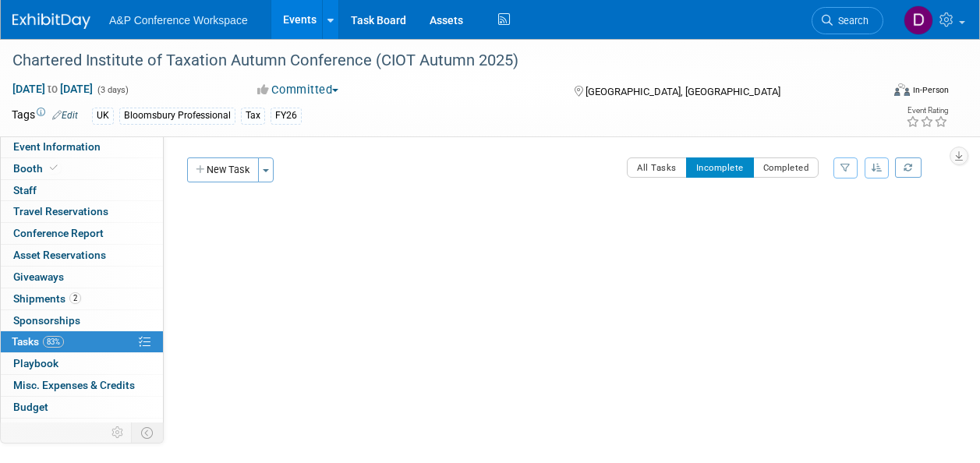  What do you see at coordinates (46, 320) in the screenshot?
I see `span: Sponsorships` at bounding box center [46, 320].